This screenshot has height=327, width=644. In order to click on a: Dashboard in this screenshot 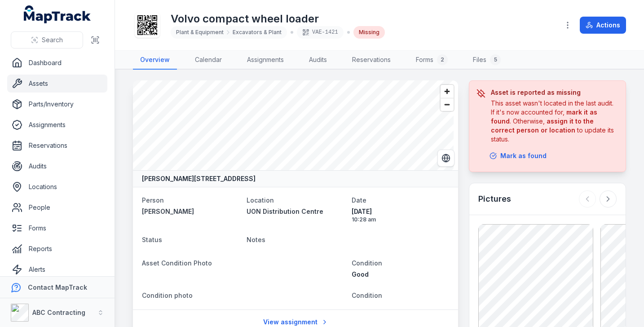, I will do `click(57, 63)`.